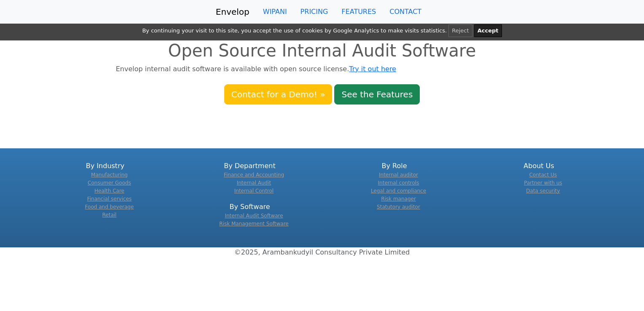 The image size is (644, 311). Describe the element at coordinates (322, 69) in the screenshot. I see `div: Envelop internal audit software is available with open source license.` at that location.